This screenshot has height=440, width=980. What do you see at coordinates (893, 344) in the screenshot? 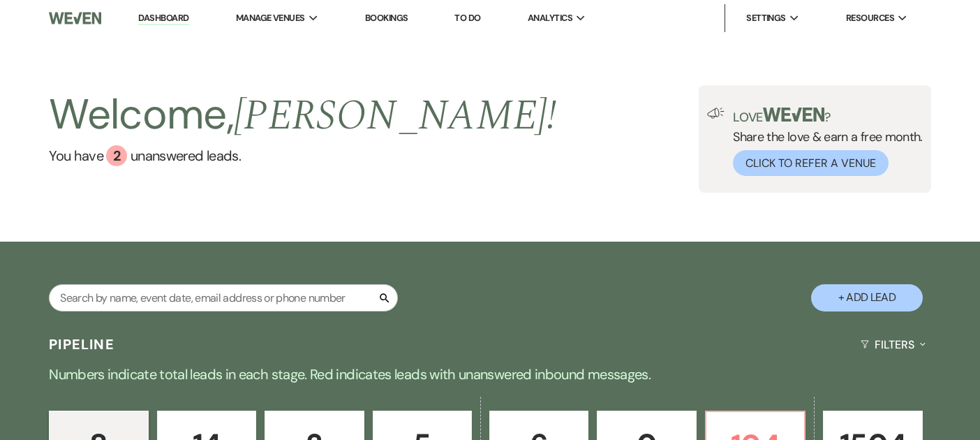
I see `button: Filters` at bounding box center [893, 344].